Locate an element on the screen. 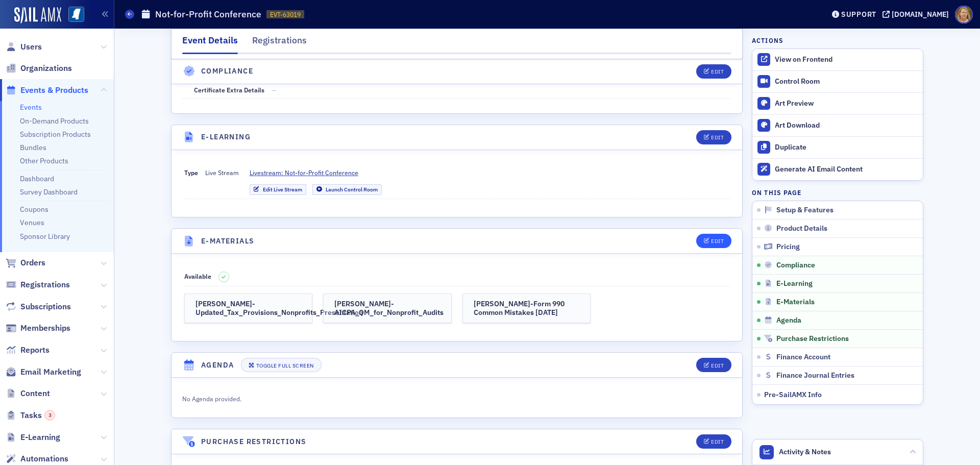 The width and height of the screenshot is (980, 465). span: Users is located at coordinates (31, 47).